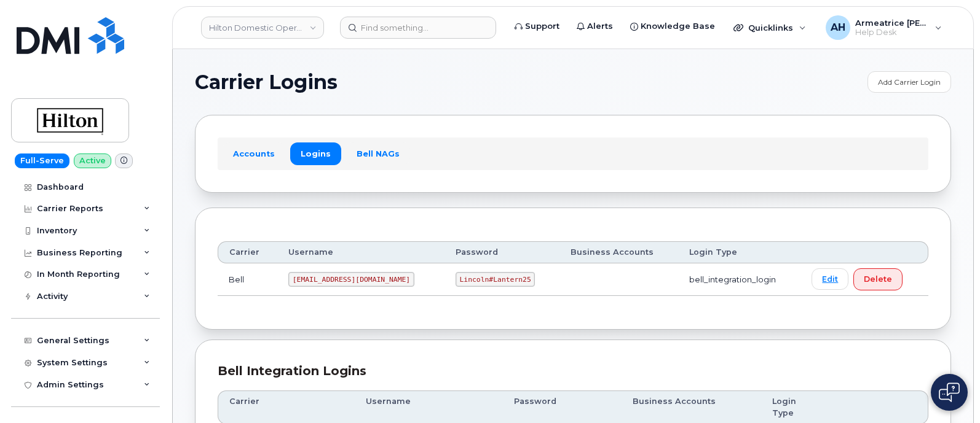 The height and width of the screenshot is (423, 980). Describe the element at coordinates (495, 280) in the screenshot. I see `code: Lincoln#Lantern25` at that location.